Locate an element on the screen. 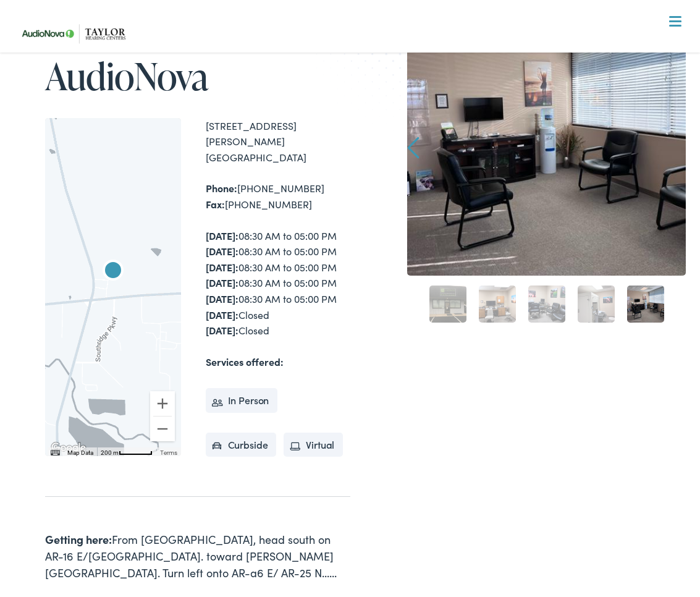  a: 5 is located at coordinates (646, 304).